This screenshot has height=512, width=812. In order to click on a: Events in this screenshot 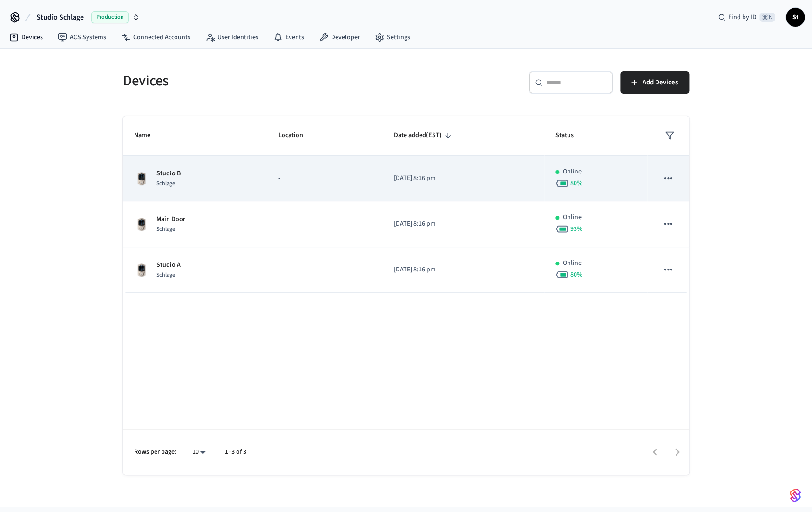, I will do `click(288, 37)`.